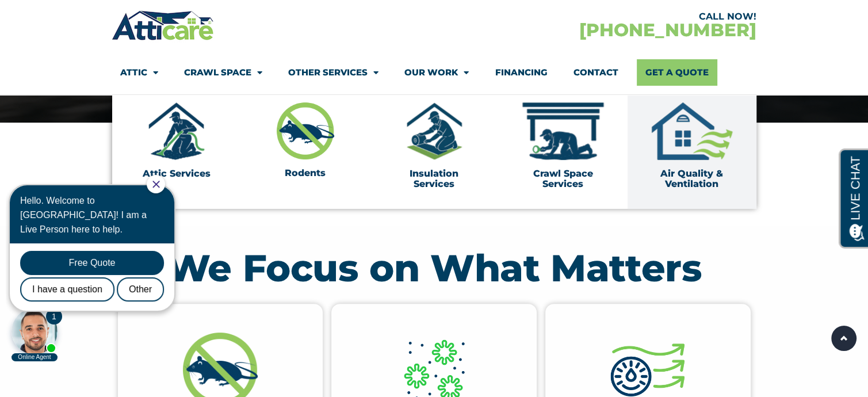  Describe the element at coordinates (135, 115) in the screenshot. I see `div: Other` at that location.